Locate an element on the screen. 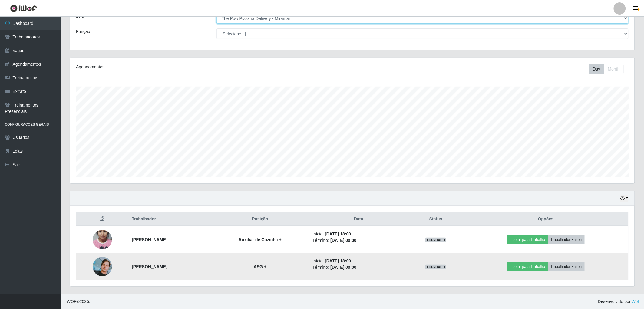  a: iWof is located at coordinates (635, 301).